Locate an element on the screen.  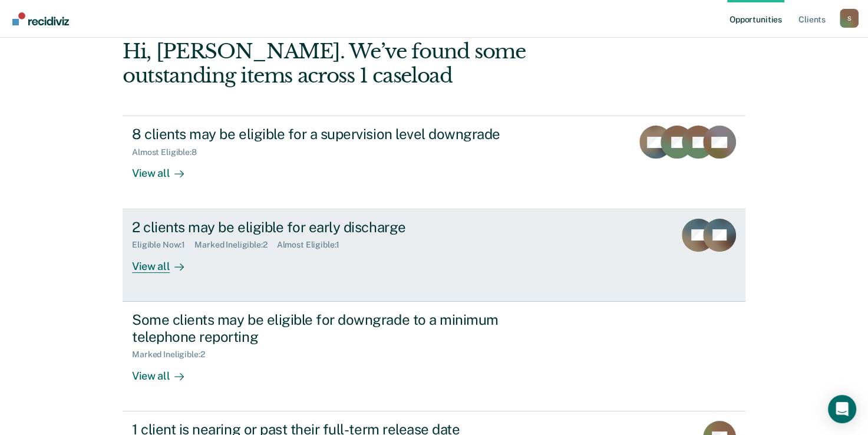
img: Recidiviz is located at coordinates (41, 19).